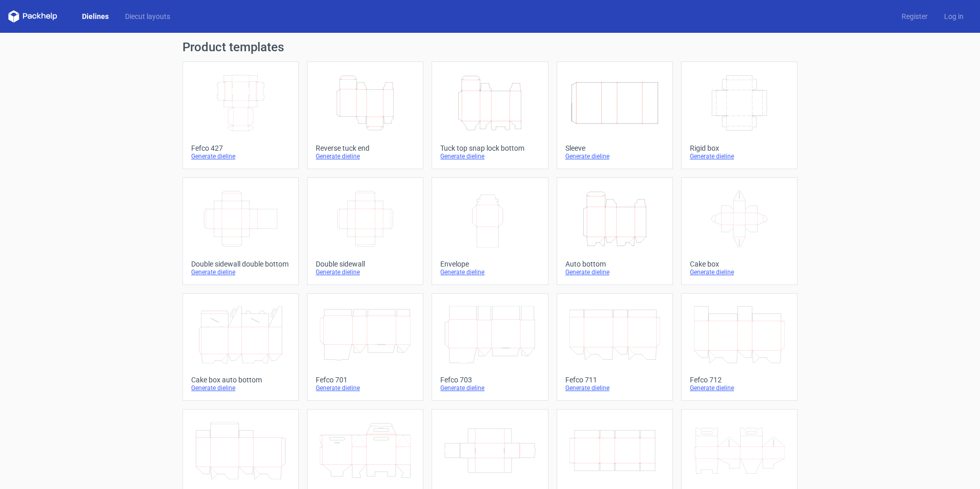  Describe the element at coordinates (489, 347) in the screenshot. I see `a: Fefco 703Generate dieline` at that location.